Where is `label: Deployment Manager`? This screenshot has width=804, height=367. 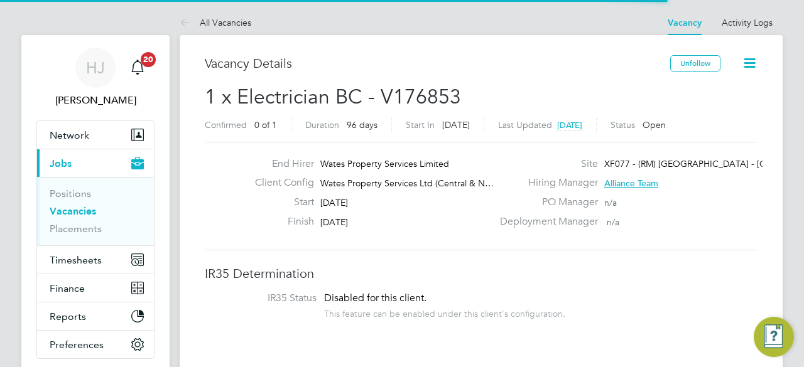 label: Deployment Manager is located at coordinates (545, 222).